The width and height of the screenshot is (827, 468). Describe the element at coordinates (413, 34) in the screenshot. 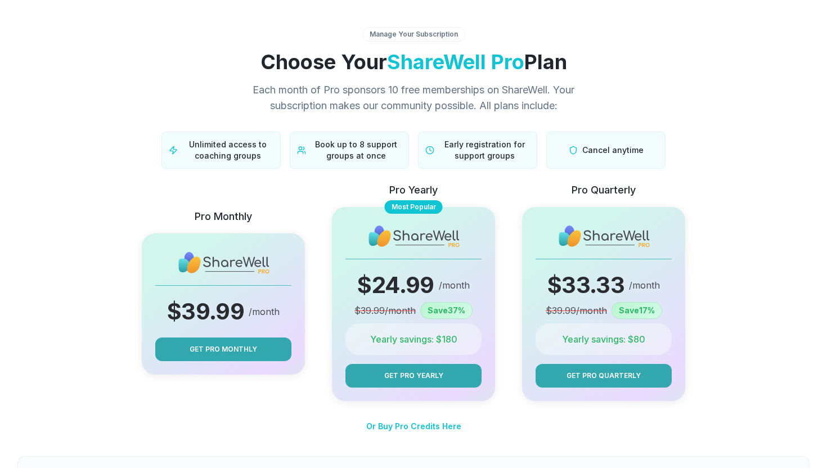

I see `div: Manage Your Subscription` at that location.